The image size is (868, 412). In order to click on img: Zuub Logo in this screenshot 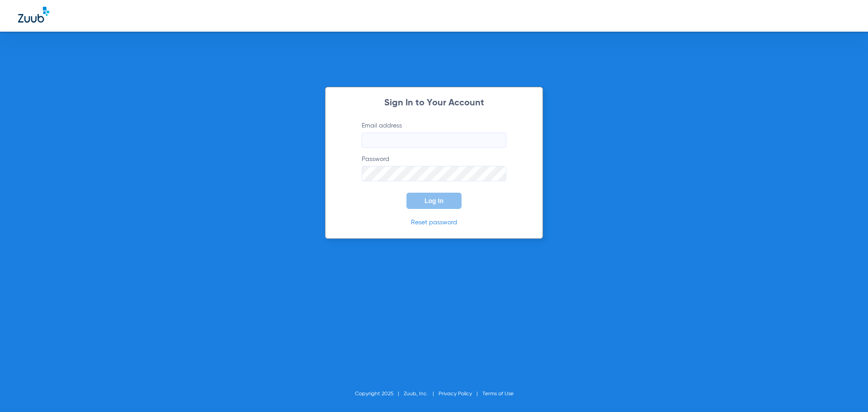, I will do `click(34, 15)`.